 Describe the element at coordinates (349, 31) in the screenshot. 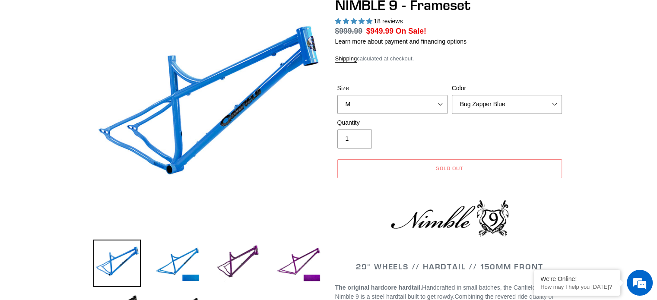

I see `s: $999.99` at that location.